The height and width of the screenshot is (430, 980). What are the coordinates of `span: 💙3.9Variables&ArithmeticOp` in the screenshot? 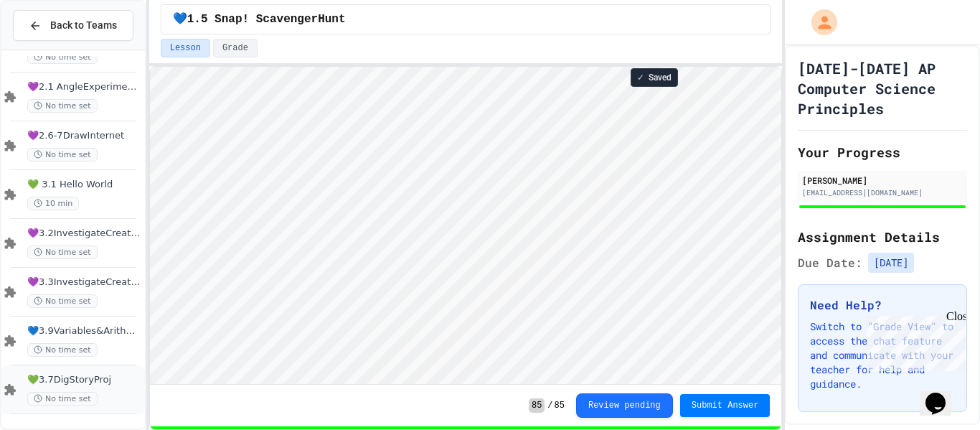 It's located at (85, 331).